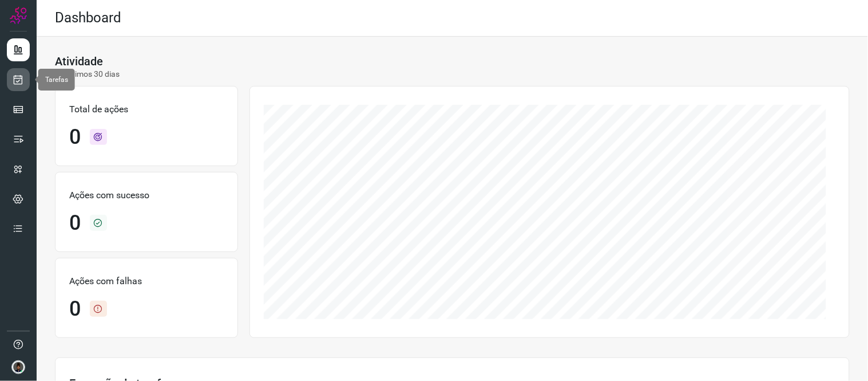 The image size is (868, 381). I want to click on h3: Atividade, so click(79, 61).